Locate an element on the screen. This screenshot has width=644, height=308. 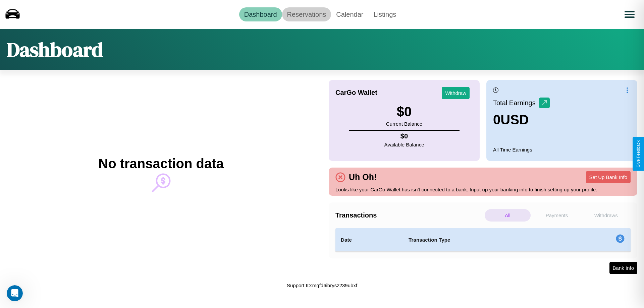
h4: Transactions is located at coordinates (409, 215).